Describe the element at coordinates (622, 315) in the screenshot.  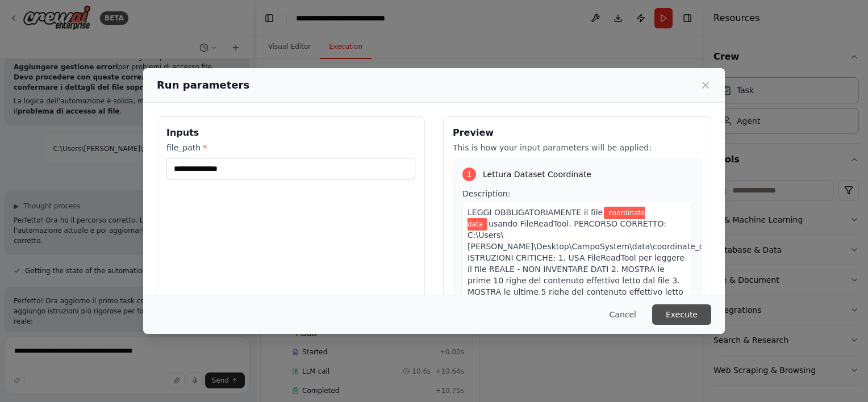
I see `button: Cancel` at that location.